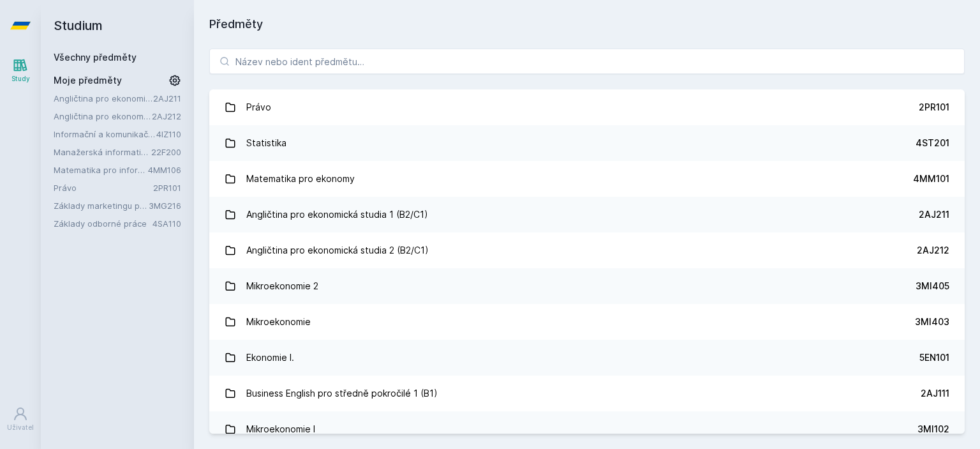 Image resolution: width=980 pixels, height=449 pixels. Describe the element at coordinates (20, 79) in the screenshot. I see `div: Study` at that location.